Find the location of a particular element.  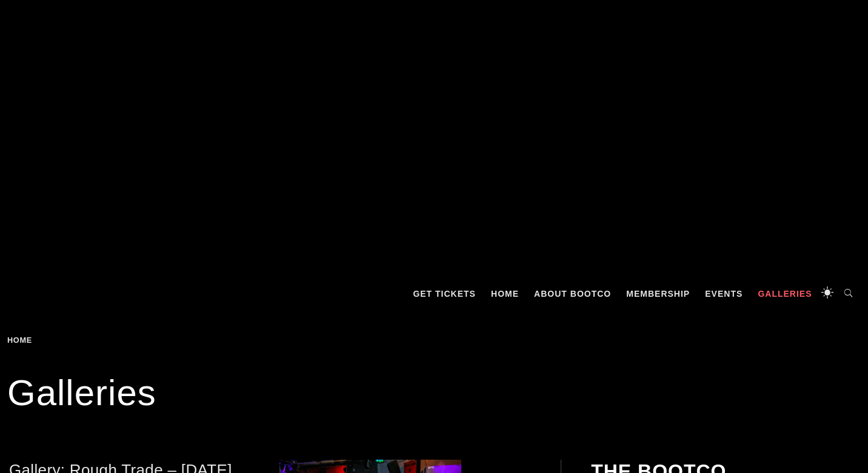

h1: Galleries is located at coordinates (434, 393).